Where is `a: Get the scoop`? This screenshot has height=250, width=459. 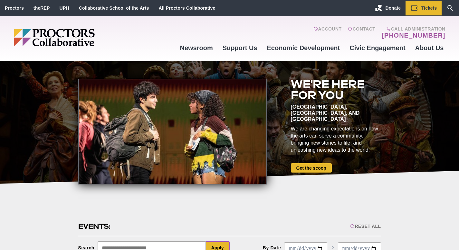 a: Get the scoop is located at coordinates (311, 168).